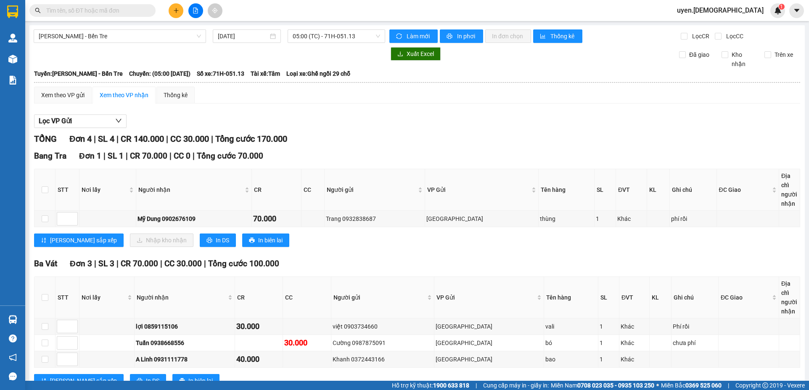 Image resolution: width=809 pixels, height=390 pixels. Describe the element at coordinates (782, 7) in the screenshot. I see `sup: 1` at that location.